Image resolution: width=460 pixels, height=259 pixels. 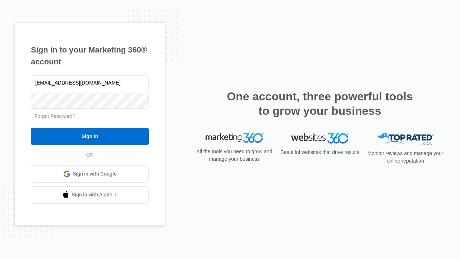 I want to click on img: Marketing 360, so click(x=234, y=138).